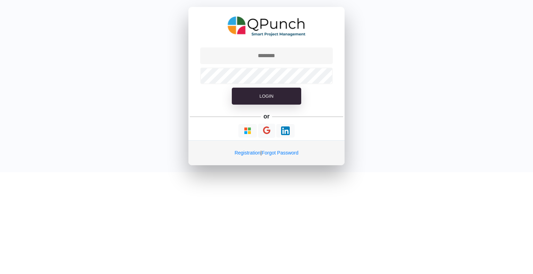 The height and width of the screenshot is (274, 533). I want to click on span: Login, so click(266, 96).